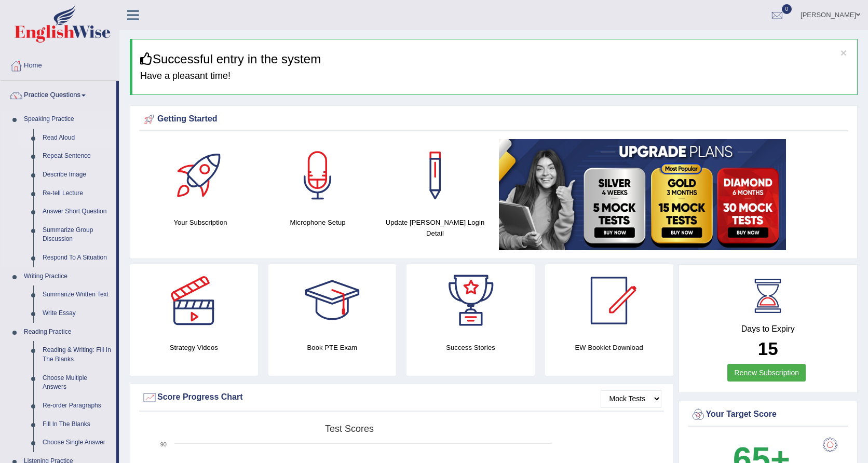 Image resolution: width=868 pixels, height=463 pixels. Describe the element at coordinates (642, 195) in the screenshot. I see `img: small5.jpg` at that location.